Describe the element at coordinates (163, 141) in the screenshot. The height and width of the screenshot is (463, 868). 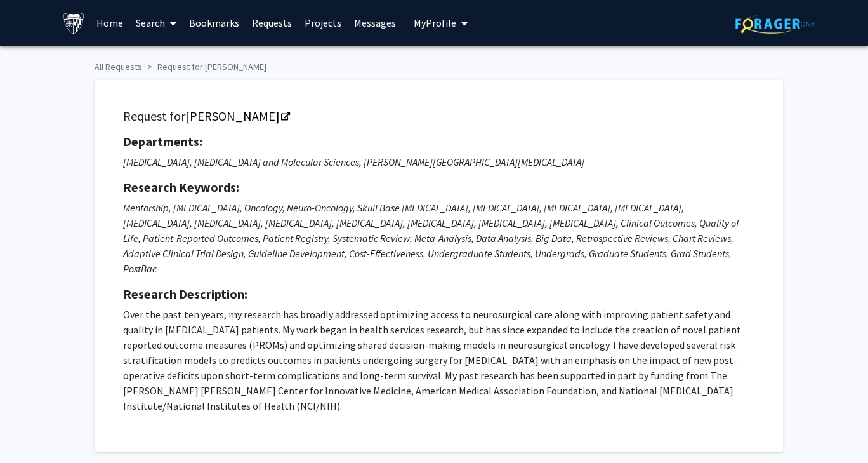
I see `strong: Departments:` at that location.